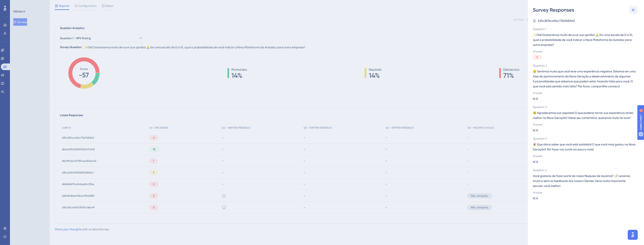 The image size is (644, 245). What do you see at coordinates (584, 29) in the screenshot?
I see `span: Question 1` at bounding box center [584, 29].